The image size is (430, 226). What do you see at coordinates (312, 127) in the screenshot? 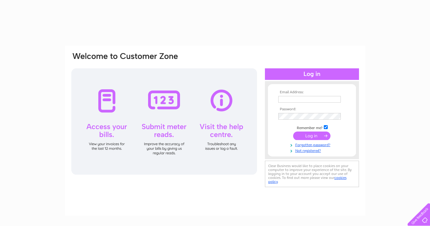
I see `td: Remember me?` at bounding box center [312, 127].